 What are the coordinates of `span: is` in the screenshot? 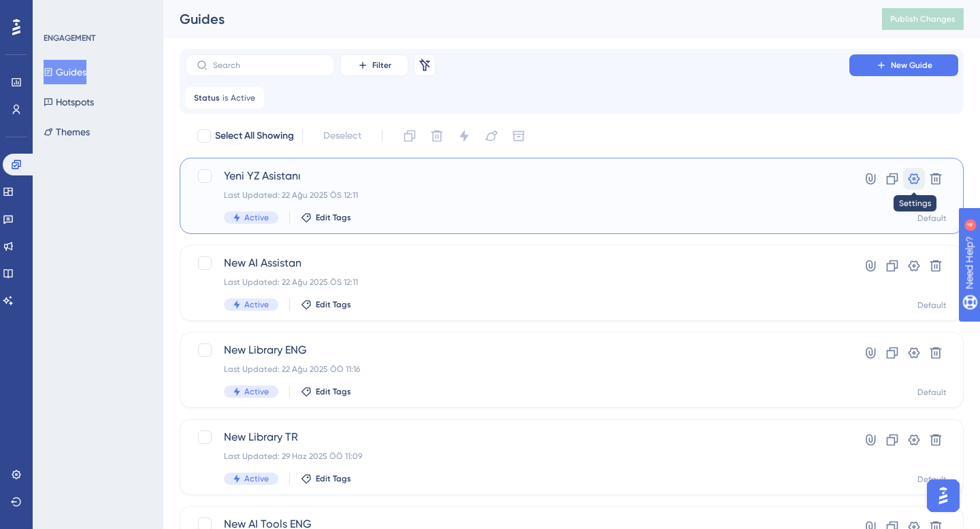 It's located at (225, 98).